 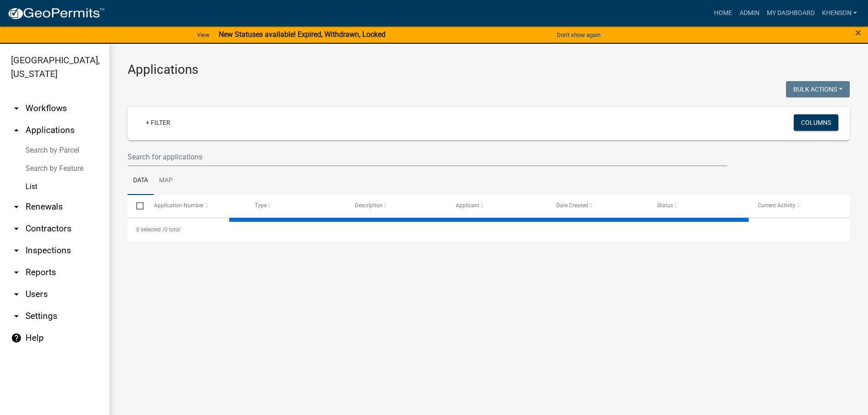 I want to click on div: 0 total, so click(x=489, y=230).